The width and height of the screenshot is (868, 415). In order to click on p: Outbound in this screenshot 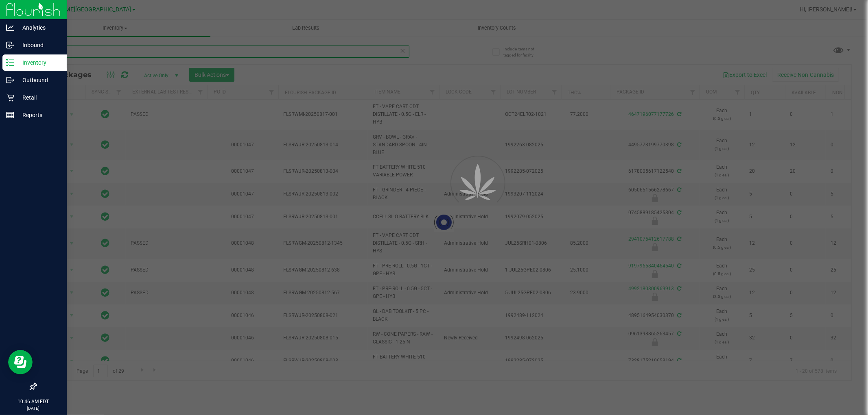, I will do `click(38, 80)`.